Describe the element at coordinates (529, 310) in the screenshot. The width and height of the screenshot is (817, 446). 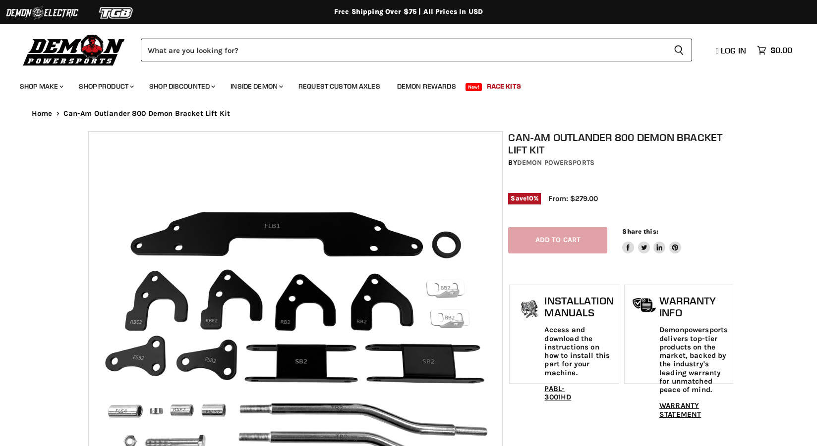
I see `img: install_manual-icon.png` at that location.